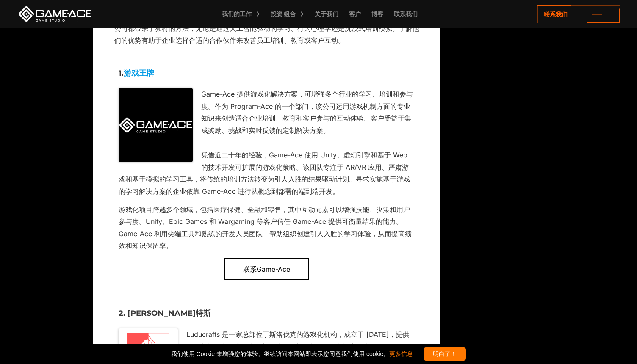 This screenshot has width=637, height=364. Describe the element at coordinates (139, 73) in the screenshot. I see `a: 游戏王牌` at that location.